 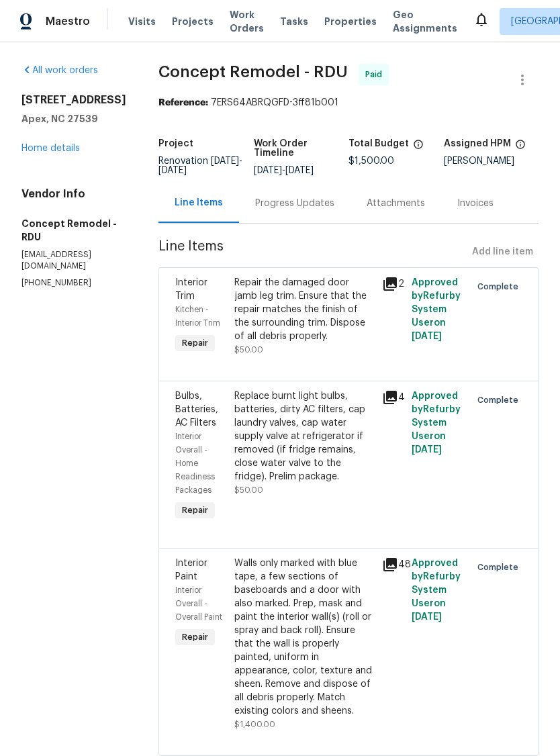 What do you see at coordinates (376, 74) in the screenshot?
I see `span: Paid` at bounding box center [376, 74].